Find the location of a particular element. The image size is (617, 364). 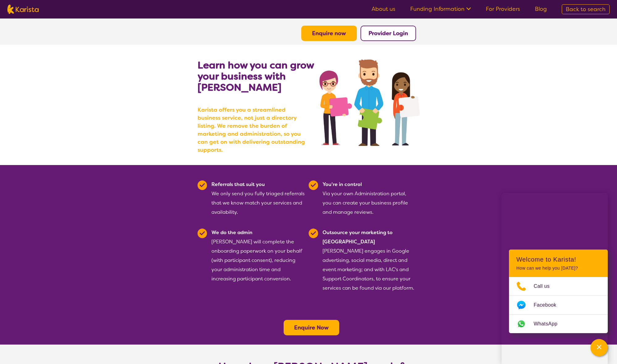

a: Blog is located at coordinates (540, 9).